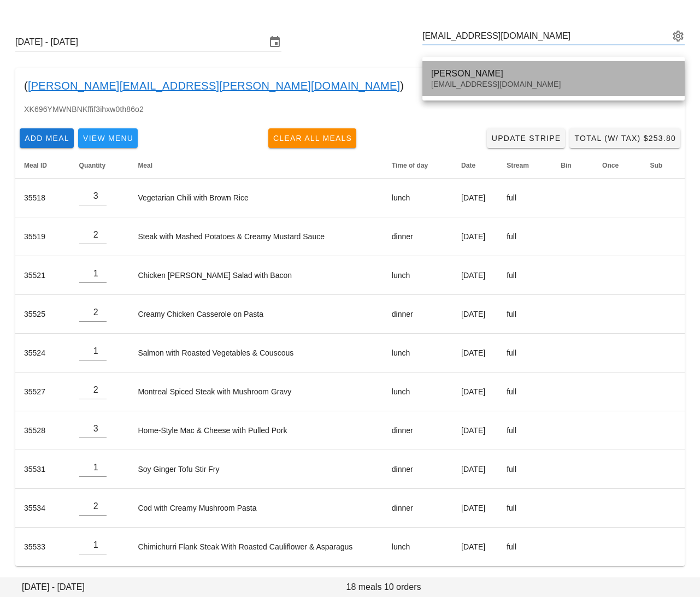  I want to click on th: Sub: Not sorted. Activate to sort ascending., so click(663, 165).